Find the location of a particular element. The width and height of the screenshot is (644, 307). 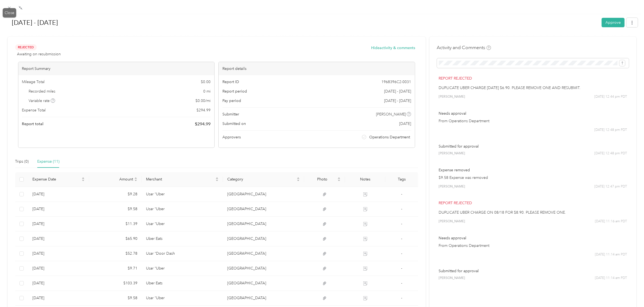

span: 1968396C2-0031 is located at coordinates (396, 81).